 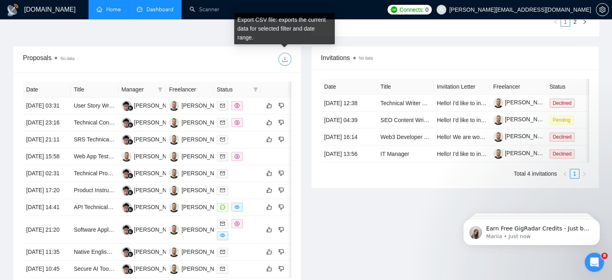 I want to click on span: left, so click(x=565, y=174).